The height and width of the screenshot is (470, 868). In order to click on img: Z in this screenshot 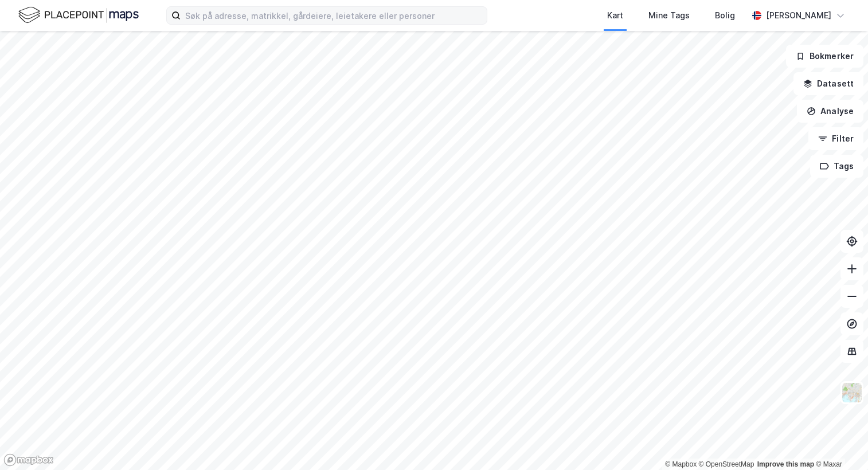, I will do `click(852, 393)`.